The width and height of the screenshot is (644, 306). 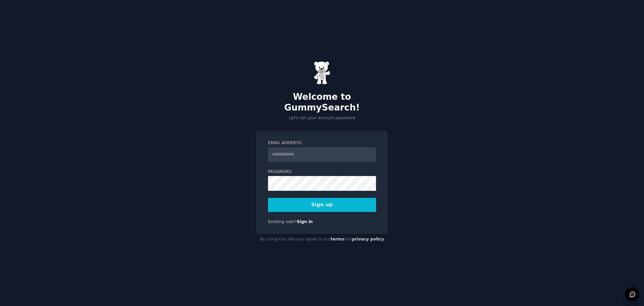 What do you see at coordinates (368, 239) in the screenshot?
I see `a: privacy policy` at bounding box center [368, 239].